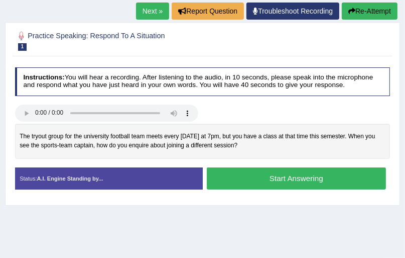 This screenshot has width=405, height=258. What do you see at coordinates (109, 178) in the screenshot?
I see `div: Status:` at bounding box center [109, 178].